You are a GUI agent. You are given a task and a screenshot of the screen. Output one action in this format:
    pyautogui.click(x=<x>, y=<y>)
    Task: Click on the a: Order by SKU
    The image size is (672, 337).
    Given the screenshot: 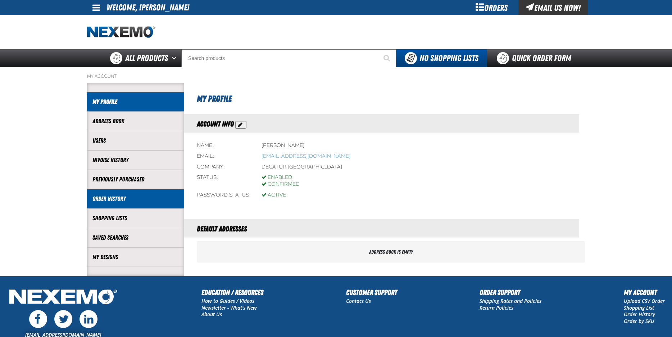 What is the action you would take?
    pyautogui.click(x=639, y=321)
    